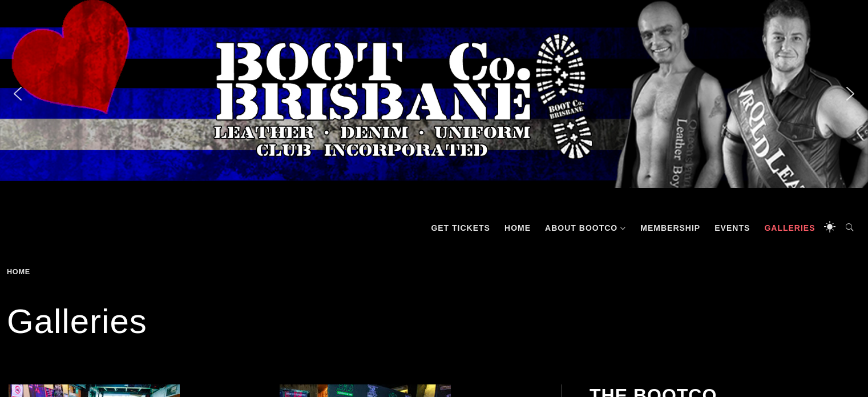 This screenshot has height=397, width=868. Describe the element at coordinates (789, 228) in the screenshot. I see `a: Galleries` at that location.